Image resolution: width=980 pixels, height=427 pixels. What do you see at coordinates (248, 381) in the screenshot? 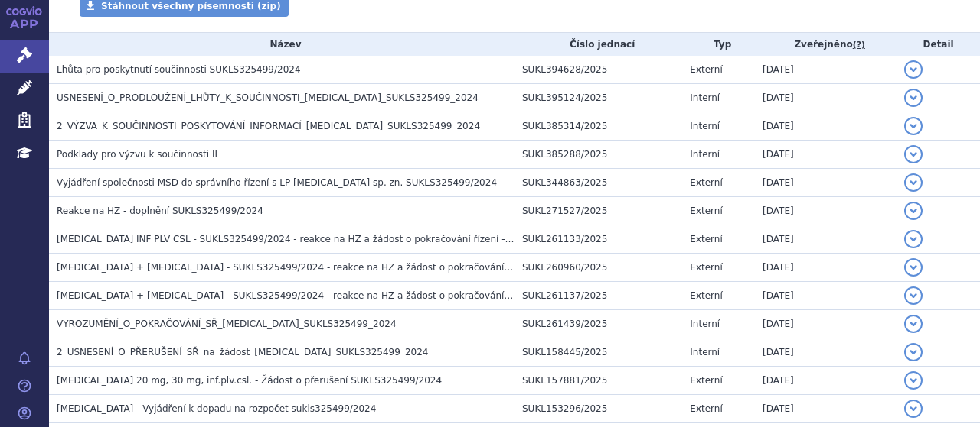
I see `span: Padcev 20 mg, 30 mg, inf.plv.csl. - Žádost o přerušení SUKLS325499/2024` at bounding box center [248, 381].